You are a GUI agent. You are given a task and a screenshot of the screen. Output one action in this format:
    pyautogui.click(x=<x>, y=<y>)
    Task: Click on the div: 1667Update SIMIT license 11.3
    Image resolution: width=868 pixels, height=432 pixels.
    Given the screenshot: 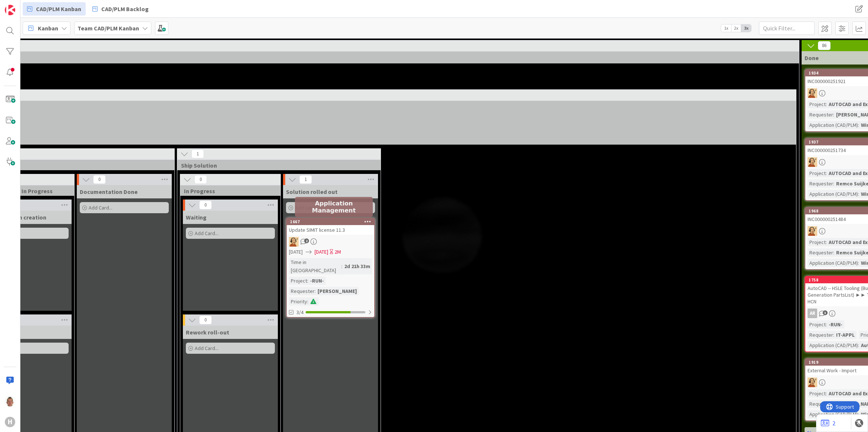 What is the action you would take?
    pyautogui.click(x=330, y=226)
    